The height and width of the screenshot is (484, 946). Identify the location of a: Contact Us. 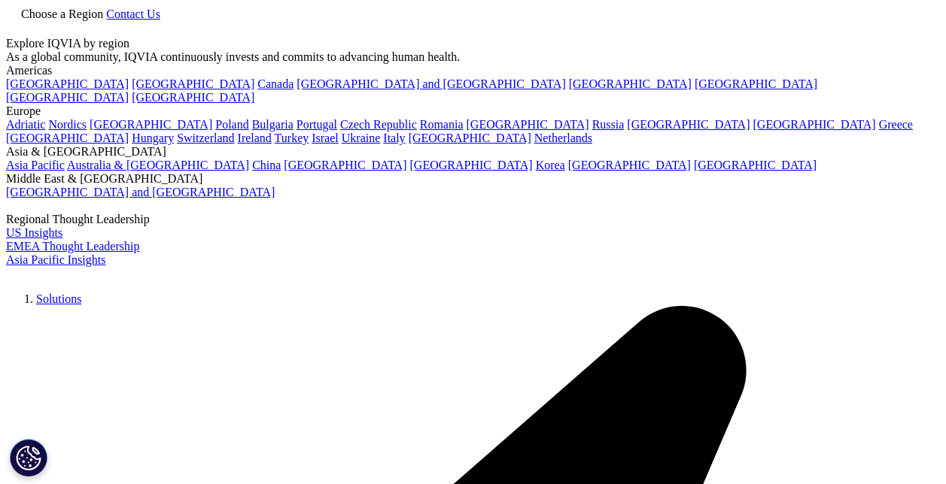
(133, 14).